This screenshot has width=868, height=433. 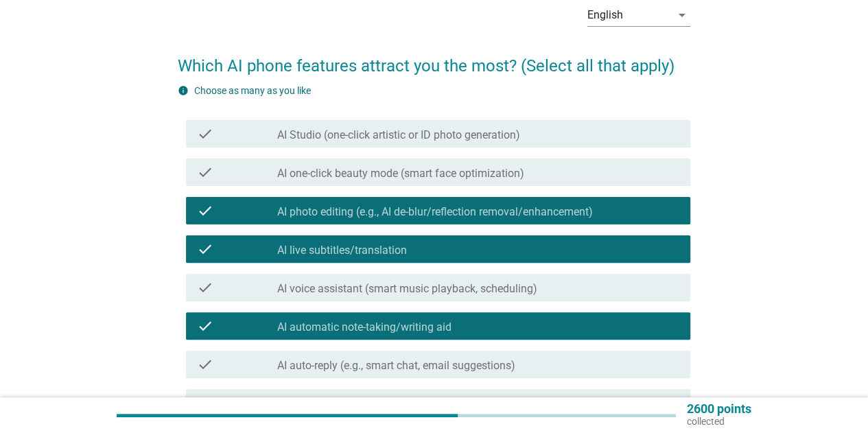 What do you see at coordinates (407, 289) in the screenshot?
I see `label: AI voice assistant (smart music playback, scheduling)` at bounding box center [407, 289].